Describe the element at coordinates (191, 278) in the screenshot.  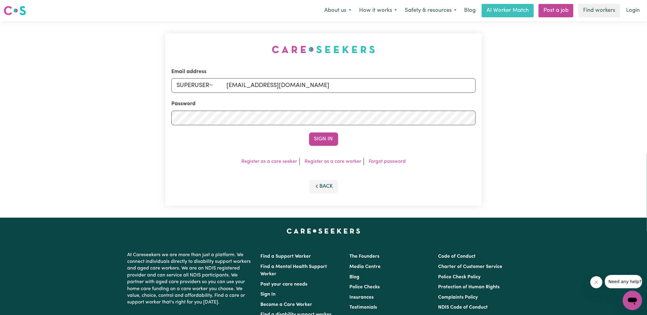
I see `p: At Careseekers we are more than just a platform. We connect individuals directly to disability su...` at that location.